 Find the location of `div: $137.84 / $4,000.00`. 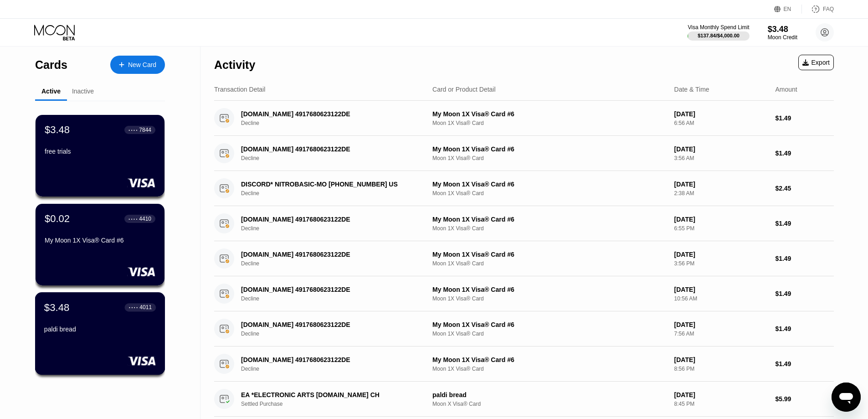

div: $137.84 / $4,000.00 is located at coordinates (718, 35).